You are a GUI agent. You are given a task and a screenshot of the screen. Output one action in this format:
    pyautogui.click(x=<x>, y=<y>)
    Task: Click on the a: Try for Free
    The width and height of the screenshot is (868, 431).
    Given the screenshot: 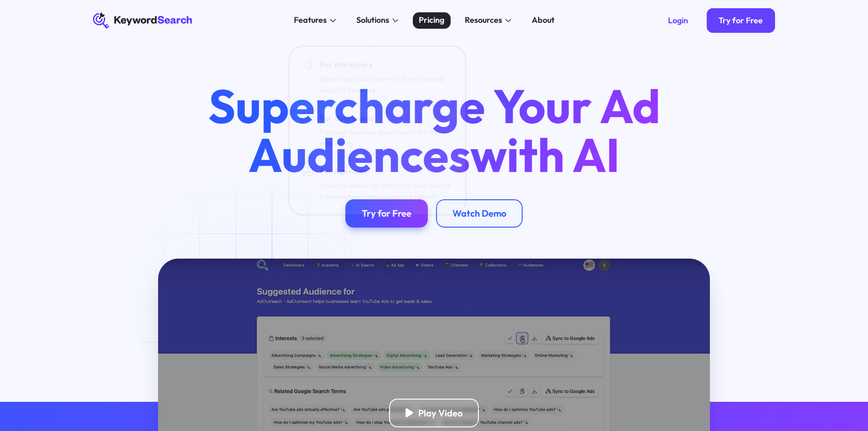 What is the action you would take?
    pyautogui.click(x=741, y=21)
    